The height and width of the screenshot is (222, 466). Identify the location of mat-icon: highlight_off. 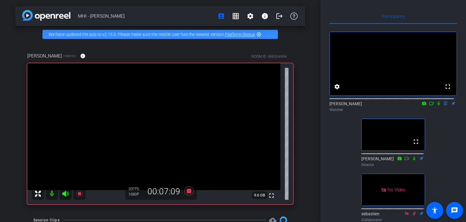
(259, 34).